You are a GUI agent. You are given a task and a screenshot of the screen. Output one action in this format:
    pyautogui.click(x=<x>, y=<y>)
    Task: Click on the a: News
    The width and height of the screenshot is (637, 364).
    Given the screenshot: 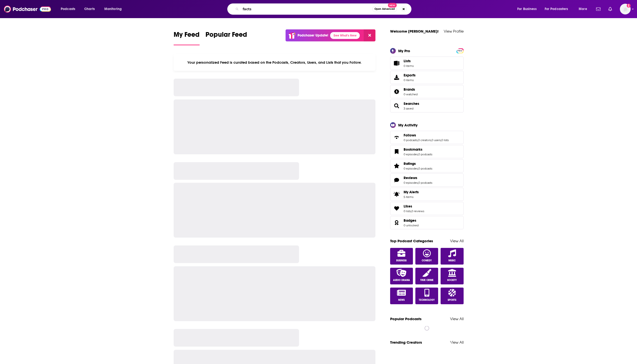 What is the action you would take?
    pyautogui.click(x=402, y=296)
    